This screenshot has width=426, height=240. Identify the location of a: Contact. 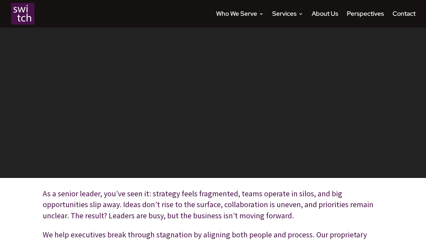
(404, 19).